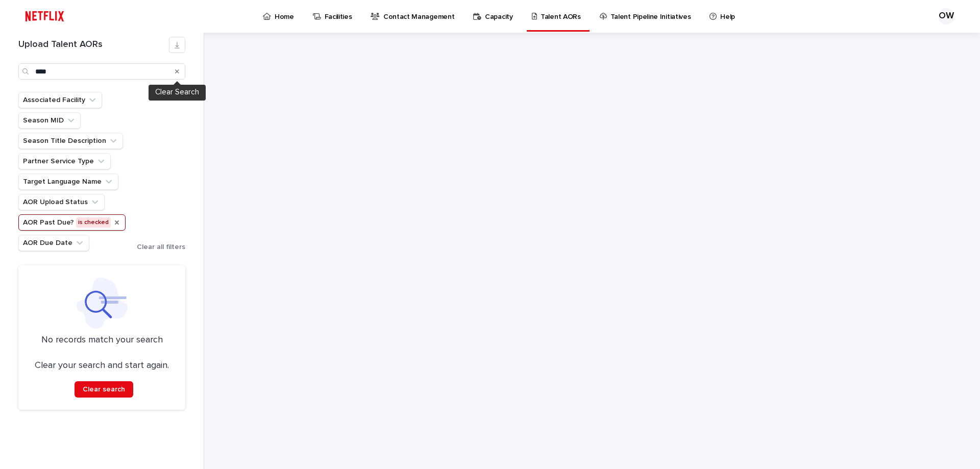 This screenshot has height=469, width=980. Describe the element at coordinates (102, 366) in the screenshot. I see `p: Clear your search and start again.` at that location.